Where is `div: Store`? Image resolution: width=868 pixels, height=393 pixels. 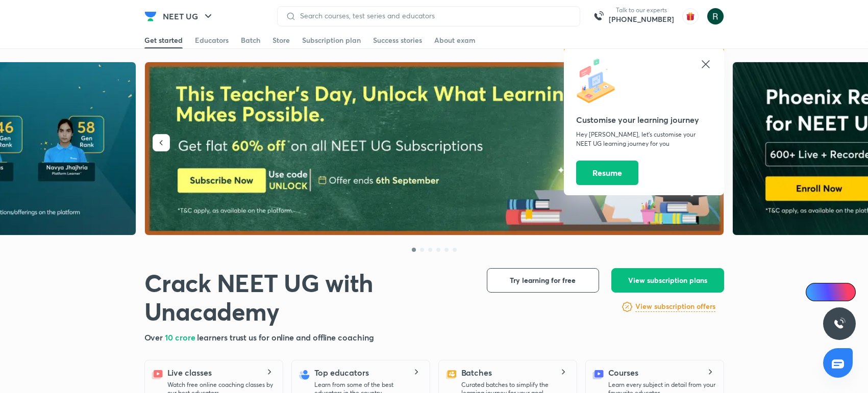
div: Store is located at coordinates (281, 40).